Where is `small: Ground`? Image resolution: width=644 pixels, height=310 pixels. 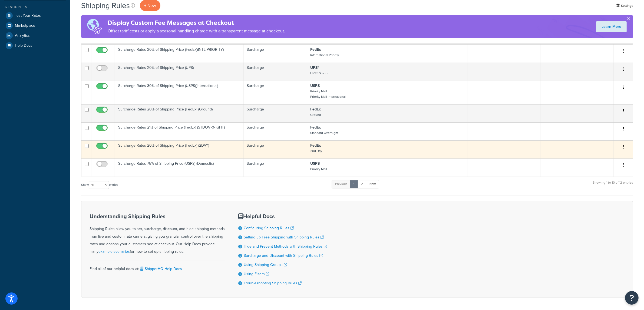
small: Ground is located at coordinates (316, 115).